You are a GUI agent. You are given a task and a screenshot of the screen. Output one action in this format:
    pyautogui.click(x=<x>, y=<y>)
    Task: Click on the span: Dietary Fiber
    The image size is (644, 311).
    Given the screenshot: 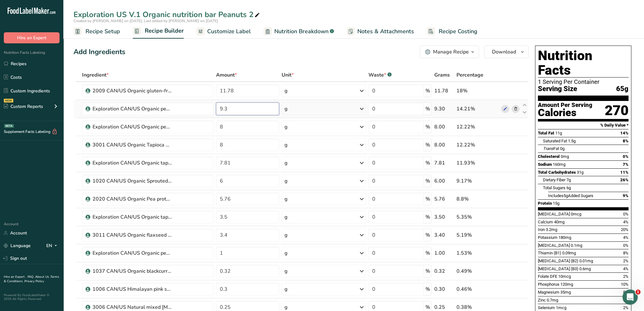 What is the action you would take?
    pyautogui.click(x=554, y=180)
    